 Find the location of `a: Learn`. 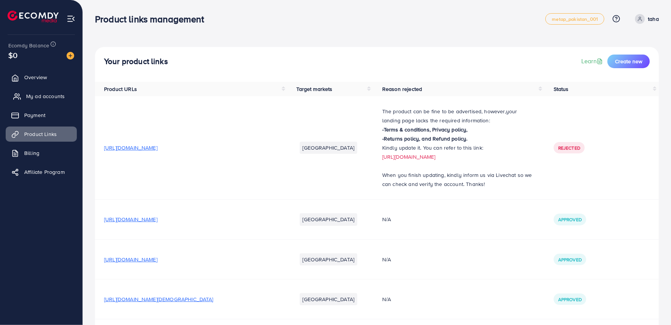

a: Learn is located at coordinates (592, 61).